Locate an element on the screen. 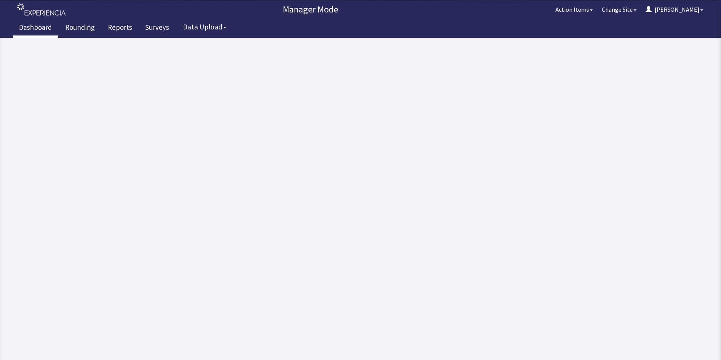 The width and height of the screenshot is (721, 360). a: Surveys is located at coordinates (157, 28).